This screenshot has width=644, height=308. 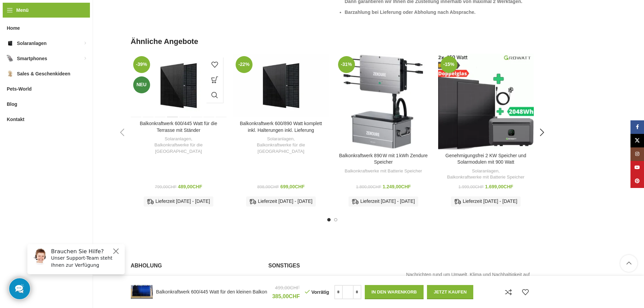 What do you see at coordinates (348, 292) in the screenshot?
I see `input: Produktmenge` at bounding box center [348, 292].